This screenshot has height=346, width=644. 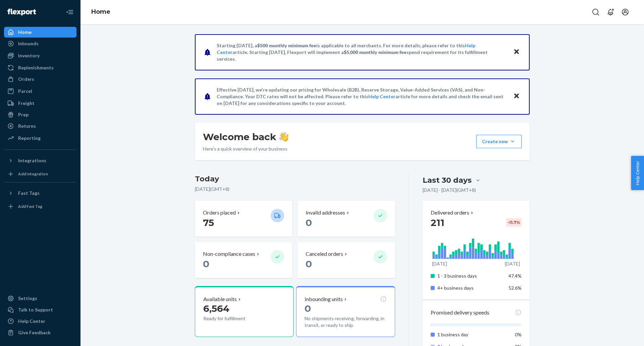 What do you see at coordinates (244, 218) in the screenshot?
I see `button: Orders placed 75` at bounding box center [244, 218].